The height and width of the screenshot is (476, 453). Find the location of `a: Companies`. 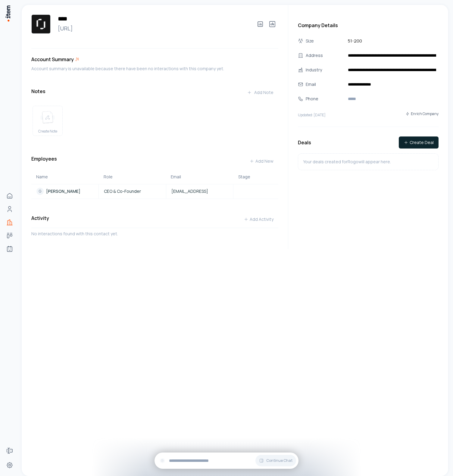

a: Companies is located at coordinates (9, 222).